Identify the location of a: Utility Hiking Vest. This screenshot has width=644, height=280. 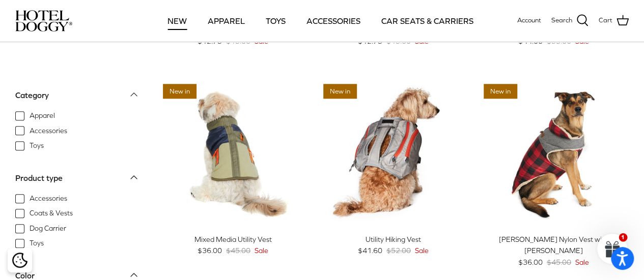
(393, 154).